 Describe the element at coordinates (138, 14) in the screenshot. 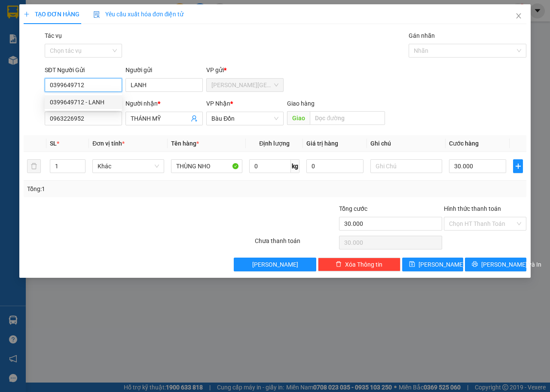

I see `span: Yêu cầu xuất hóa đơn điện tử` at that location.